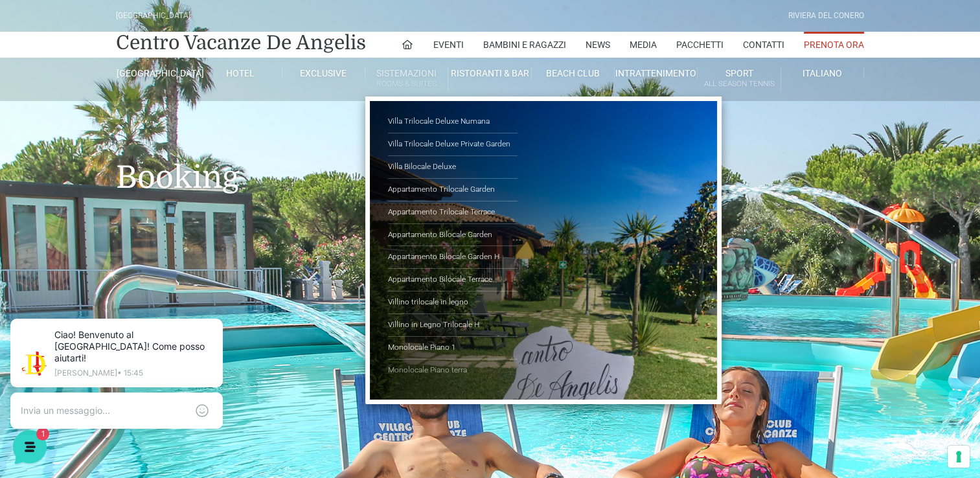 The image size is (980, 478). I want to click on a: Appartamento Trilocale Garden, so click(453, 190).